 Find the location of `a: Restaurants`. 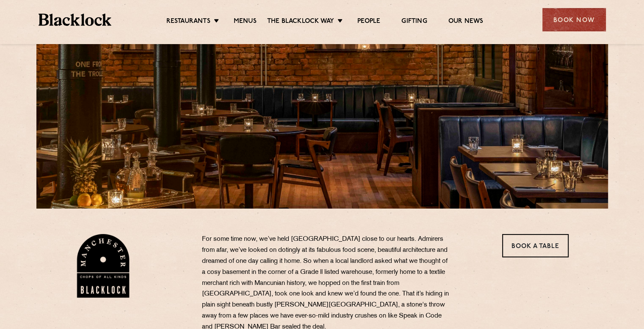

a: Restaurants is located at coordinates (188, 22).